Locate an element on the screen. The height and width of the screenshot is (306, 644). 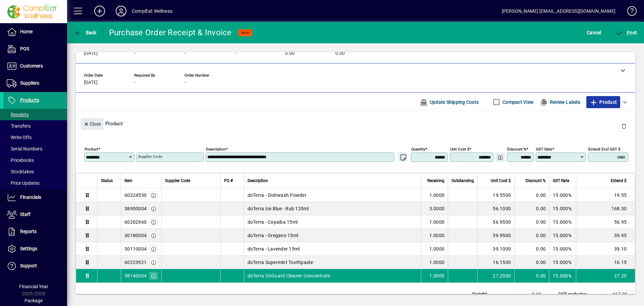
div: 30110004 is located at coordinates (136, 249).